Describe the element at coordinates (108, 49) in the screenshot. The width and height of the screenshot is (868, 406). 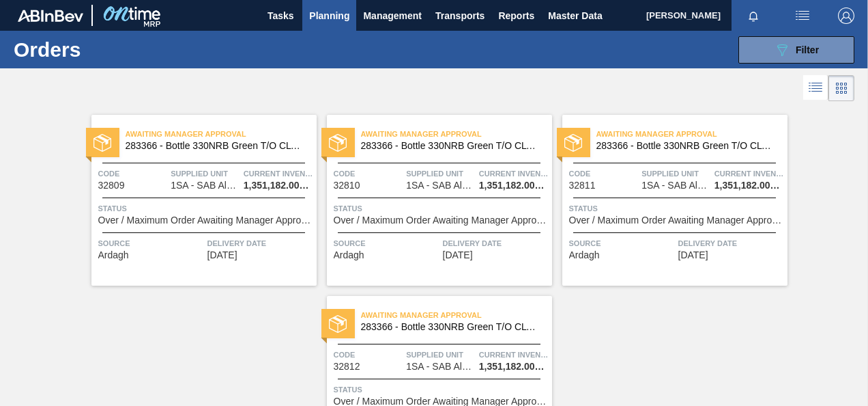
I see `h1: Orders` at that location.